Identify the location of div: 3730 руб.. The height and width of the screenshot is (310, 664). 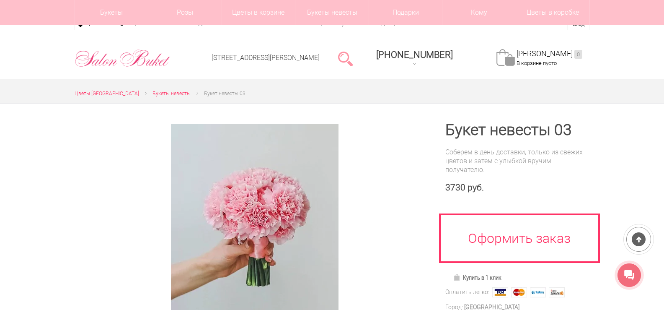
(517, 187).